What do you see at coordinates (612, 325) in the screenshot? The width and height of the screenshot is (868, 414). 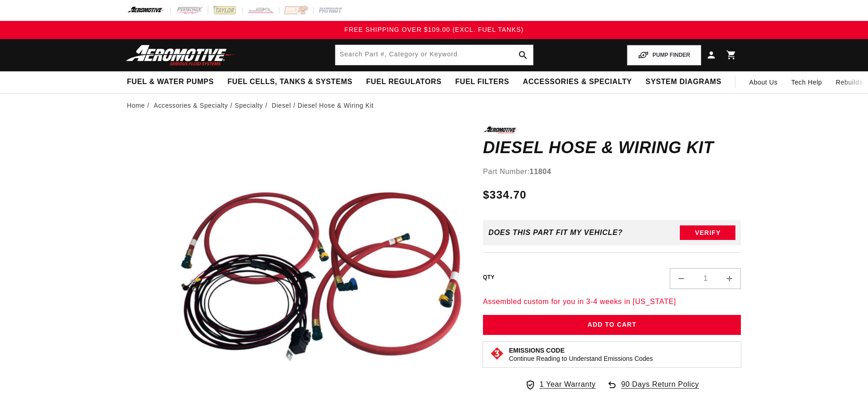 I see `button: Add to Cart` at bounding box center [612, 325].